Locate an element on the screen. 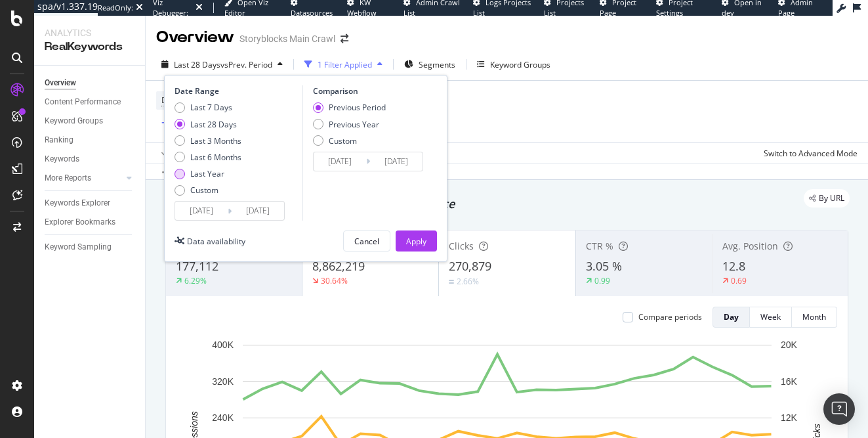  div: Date Range is located at coordinates (237, 90).